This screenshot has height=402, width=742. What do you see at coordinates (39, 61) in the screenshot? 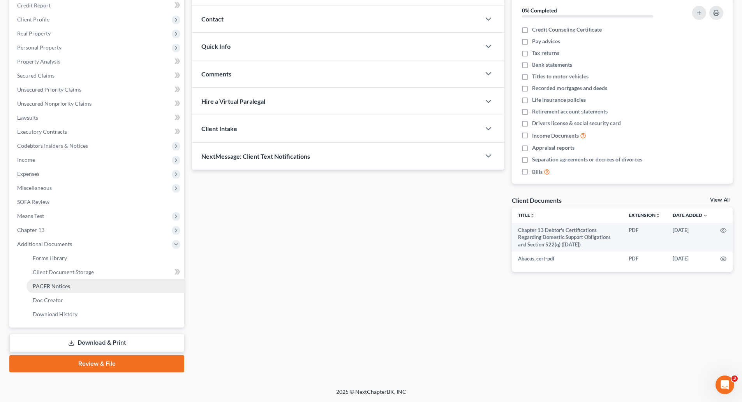
I see `span: Property Analysis` at bounding box center [39, 61].